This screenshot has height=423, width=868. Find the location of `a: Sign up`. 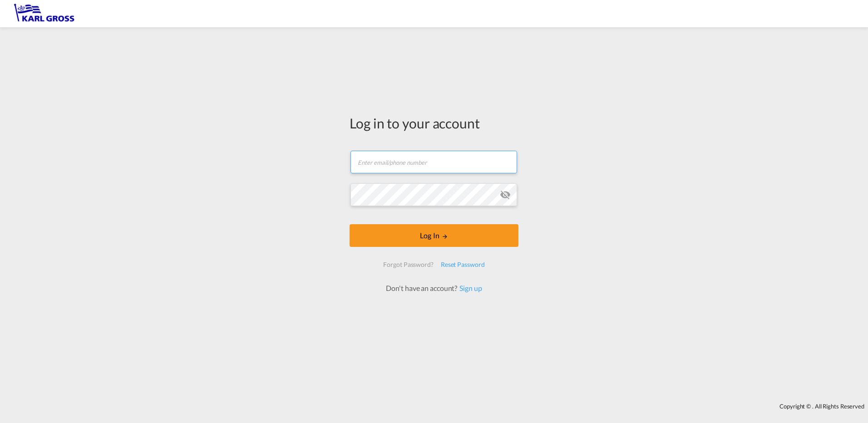

a: Sign up is located at coordinates (470, 288).